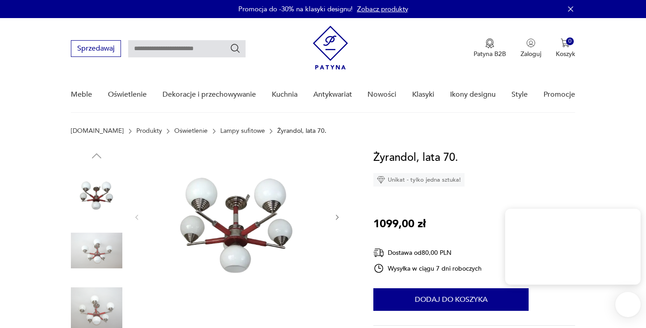 The width and height of the screenshot is (646, 328). I want to click on a: Ikona medaluPatyna B2B, so click(490, 48).